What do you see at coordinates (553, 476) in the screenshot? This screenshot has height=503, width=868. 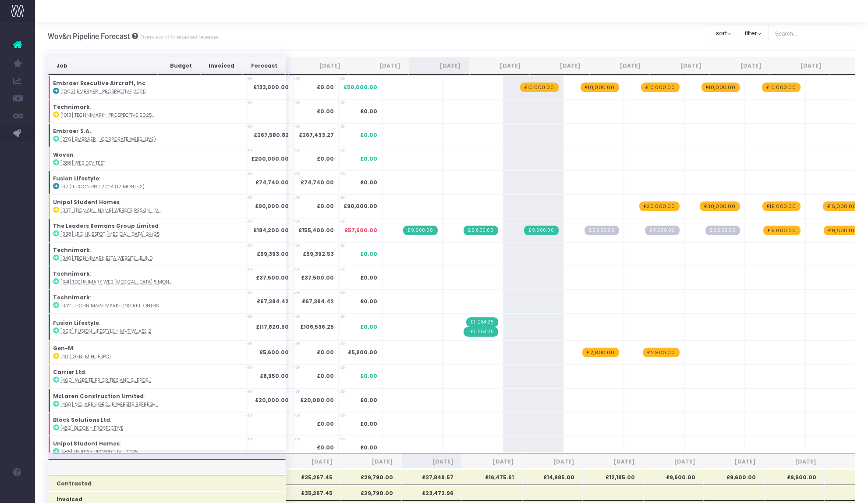 I see `th: £14,985.00` at bounding box center [553, 476].